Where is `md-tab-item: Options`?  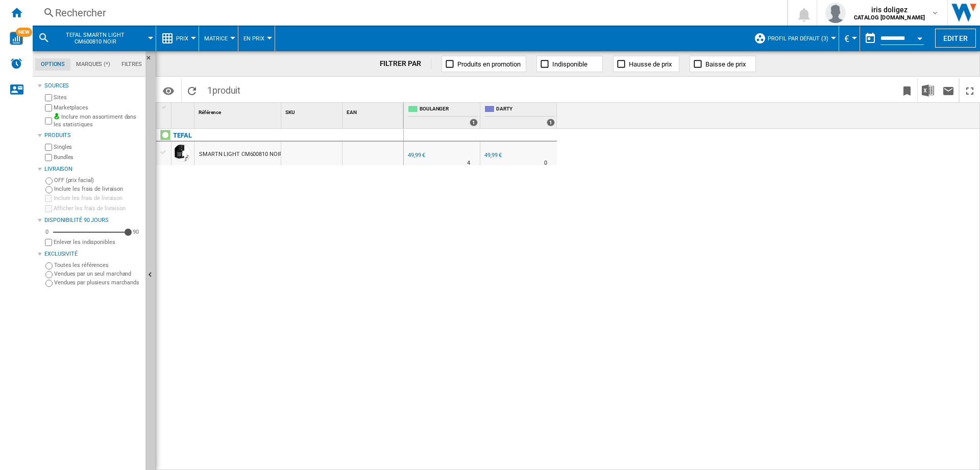
md-tab-item: Options is located at coordinates (53, 64).